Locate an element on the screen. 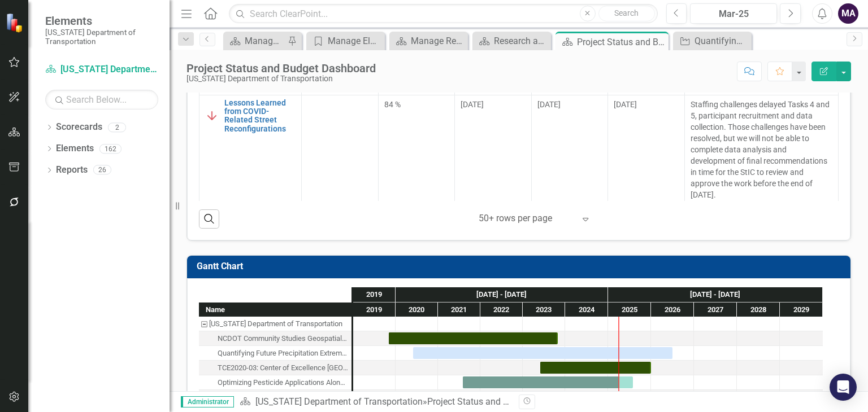 The height and width of the screenshot is (412, 868). a: Reports is located at coordinates (72, 170).